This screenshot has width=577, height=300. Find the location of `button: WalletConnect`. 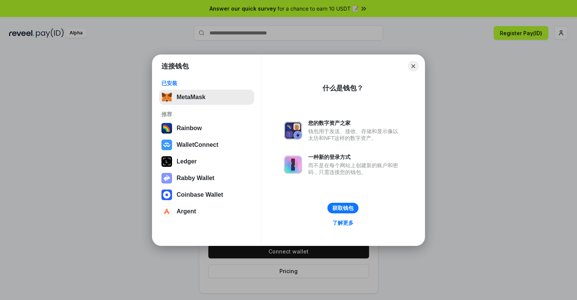

button: WalletConnect is located at coordinates (206, 145).